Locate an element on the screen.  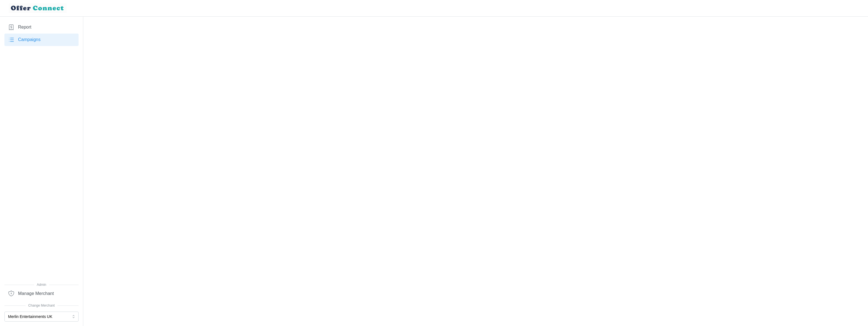
span: Manage Merchant is located at coordinates (36, 294).